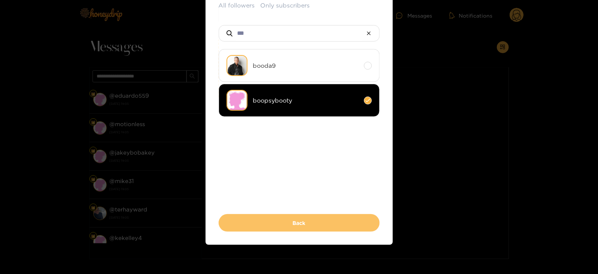 This screenshot has height=274, width=598. What do you see at coordinates (237, 5) in the screenshot?
I see `button: All followers` at bounding box center [237, 5].